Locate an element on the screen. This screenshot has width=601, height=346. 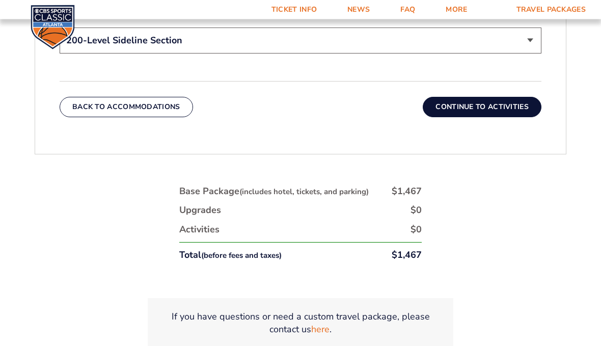
p: If you have questions or need a custom travel package, please contact us . is located at coordinates (301, 324).